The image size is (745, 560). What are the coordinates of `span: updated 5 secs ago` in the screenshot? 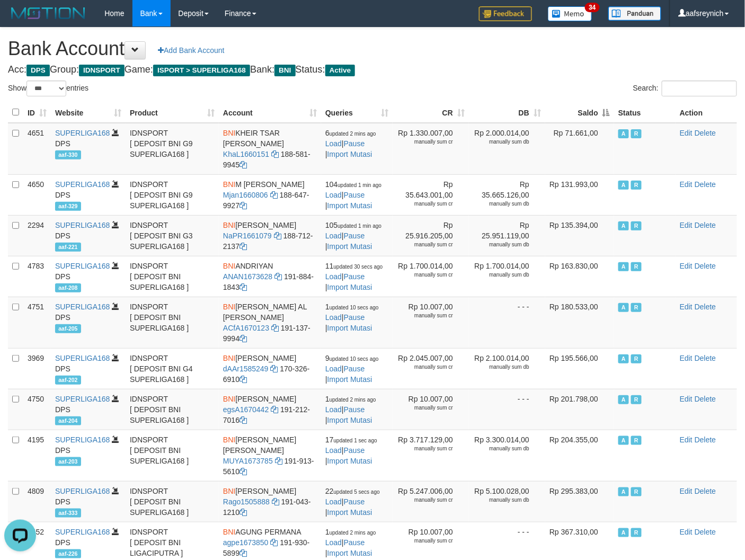 It's located at (357, 491).